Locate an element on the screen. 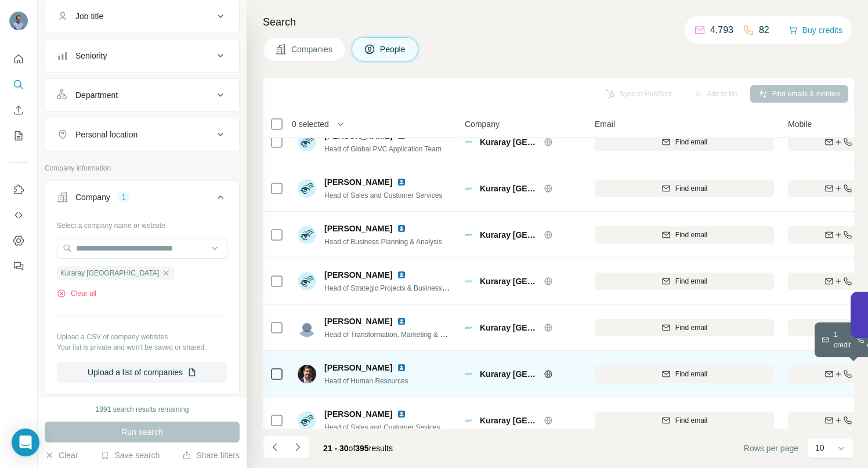 This screenshot has width=868, height=468. button: My lists is located at coordinates (18, 136).